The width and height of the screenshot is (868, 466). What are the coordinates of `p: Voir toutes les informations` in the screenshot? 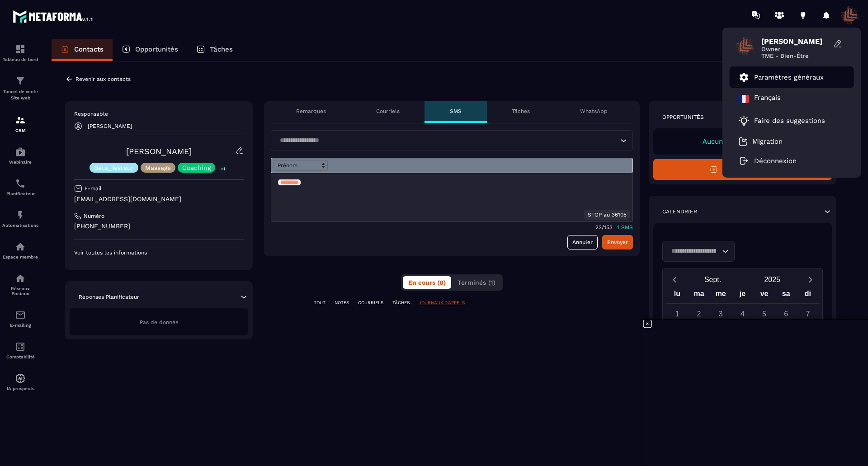 It's located at (158, 252).